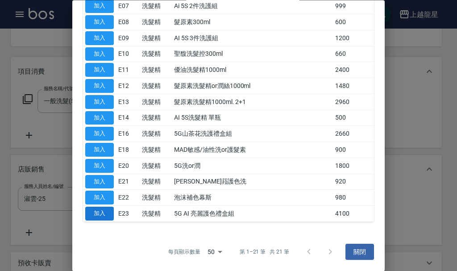 This screenshot has width=457, height=271. Describe the element at coordinates (252, 54) in the screenshot. I see `td: 聖馥洗髮控300ml` at that location.